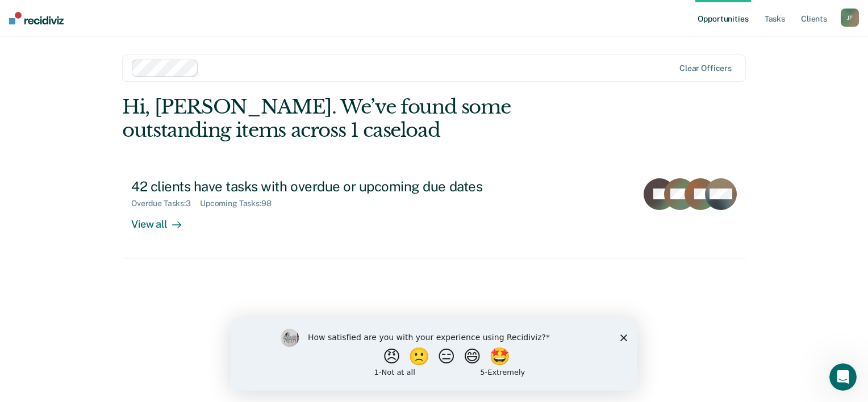 This screenshot has width=868, height=402. Describe the element at coordinates (705, 68) in the screenshot. I see `div: Clear officers` at that location.